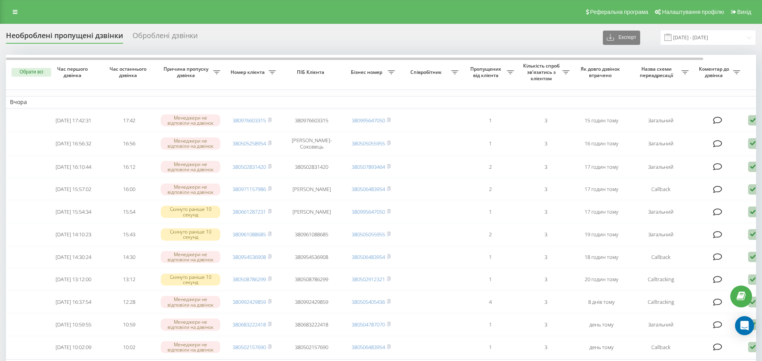  Describe the element at coordinates (427, 72) in the screenshot. I see `span: Співробітник` at that location.